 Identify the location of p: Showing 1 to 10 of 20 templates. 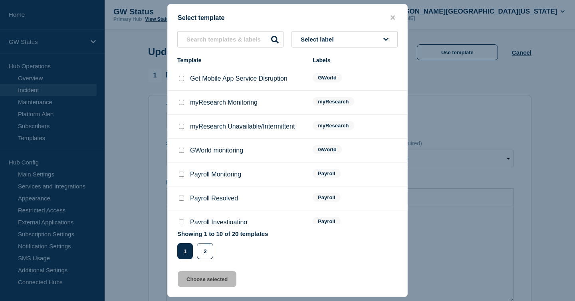
(223, 234).